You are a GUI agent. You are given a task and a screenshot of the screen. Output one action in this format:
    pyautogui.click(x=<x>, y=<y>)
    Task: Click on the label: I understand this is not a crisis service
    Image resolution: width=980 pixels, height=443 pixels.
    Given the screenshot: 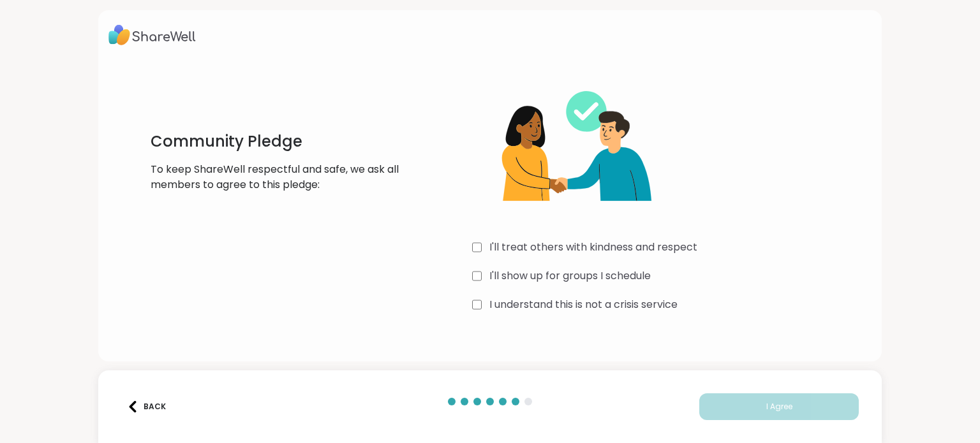 What is the action you would take?
    pyautogui.click(x=583, y=305)
    